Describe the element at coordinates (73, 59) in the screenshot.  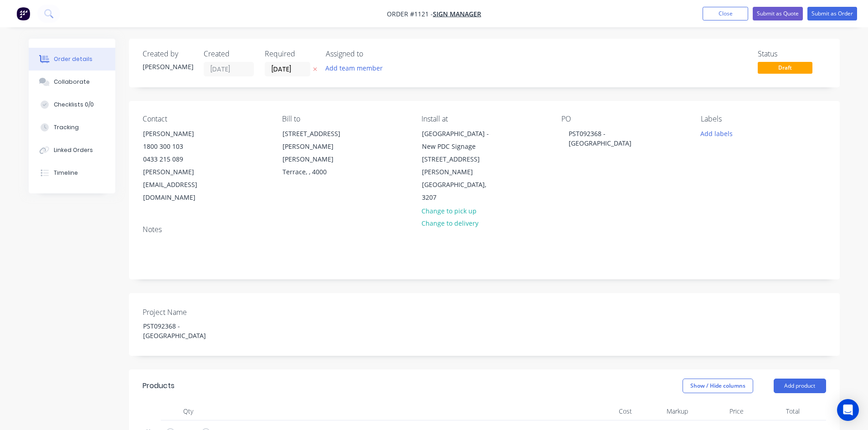
I see `div: Order details` at that location.